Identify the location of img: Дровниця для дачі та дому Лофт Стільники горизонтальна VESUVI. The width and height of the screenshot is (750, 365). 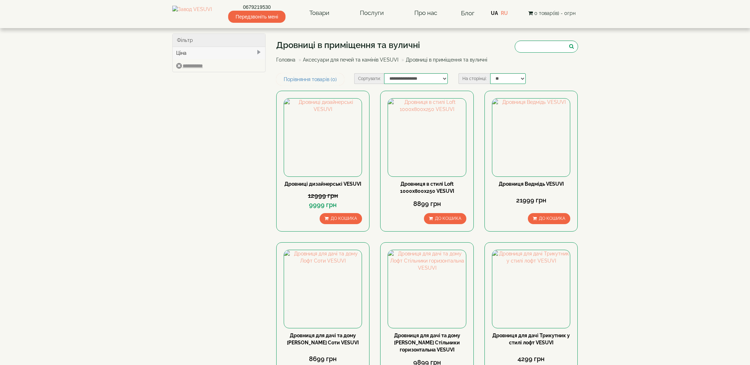
(427, 289).